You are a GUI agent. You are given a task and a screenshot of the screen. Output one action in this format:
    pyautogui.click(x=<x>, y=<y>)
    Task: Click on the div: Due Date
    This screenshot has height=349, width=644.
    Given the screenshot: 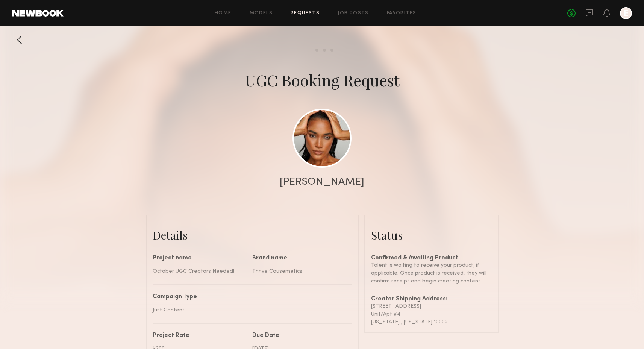 What is the action you would take?
    pyautogui.click(x=299, y=336)
    